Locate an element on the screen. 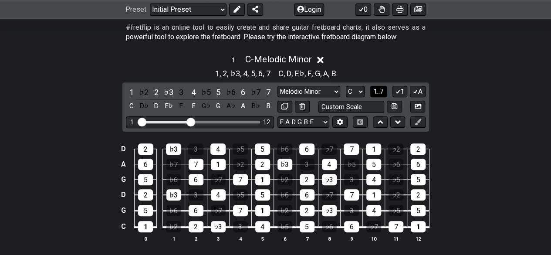 This screenshot has width=551, height=255. th: 3 is located at coordinates (218, 239).